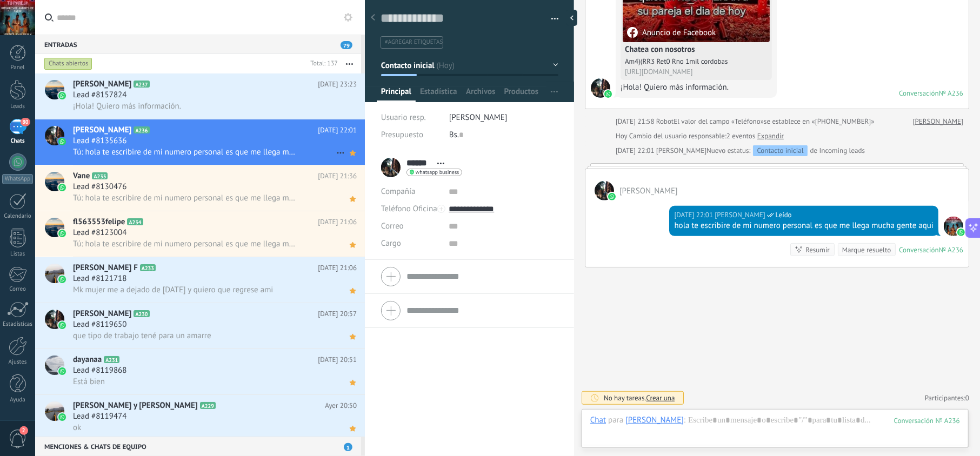 Image resolution: width=980 pixels, height=456 pixels. Describe the element at coordinates (18, 141) in the screenshot. I see `div: Chats` at that location.